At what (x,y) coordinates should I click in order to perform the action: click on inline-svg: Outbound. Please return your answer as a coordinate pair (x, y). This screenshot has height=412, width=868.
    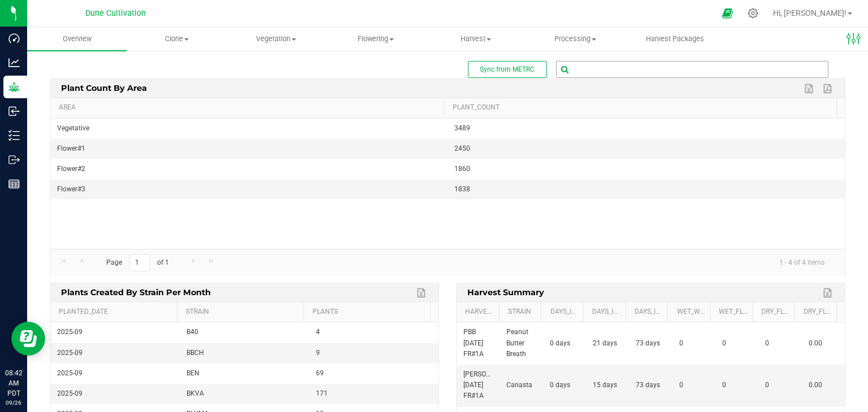
    Looking at the image, I should click on (14, 160).